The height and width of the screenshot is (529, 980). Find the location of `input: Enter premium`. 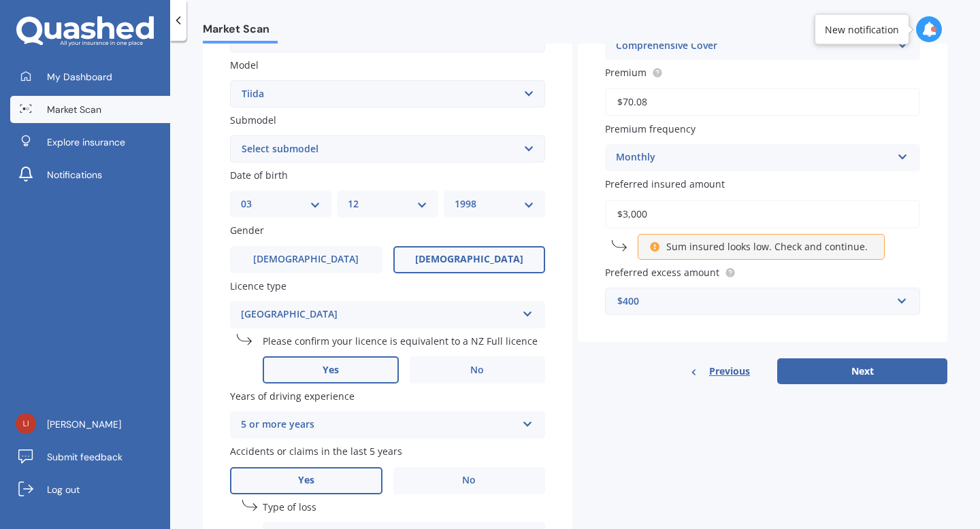

input: Enter premium is located at coordinates (762, 102).